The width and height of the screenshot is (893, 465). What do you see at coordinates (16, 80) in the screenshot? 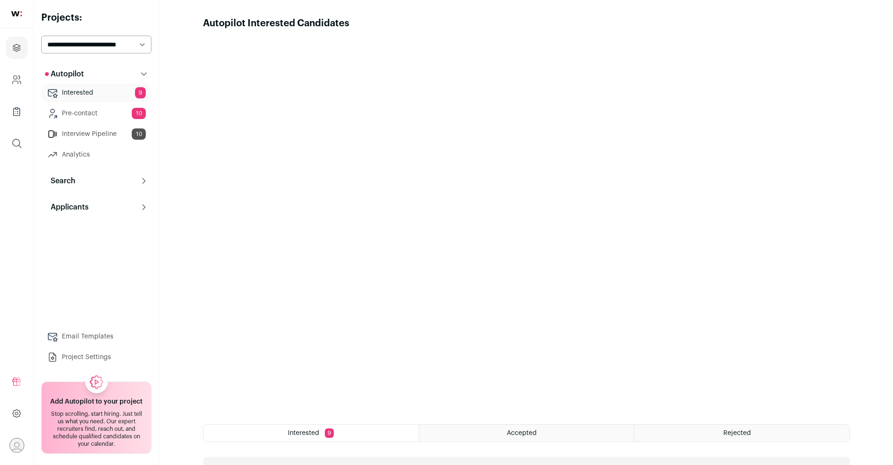
I see `a: Company and ATS Settings` at bounding box center [16, 80].